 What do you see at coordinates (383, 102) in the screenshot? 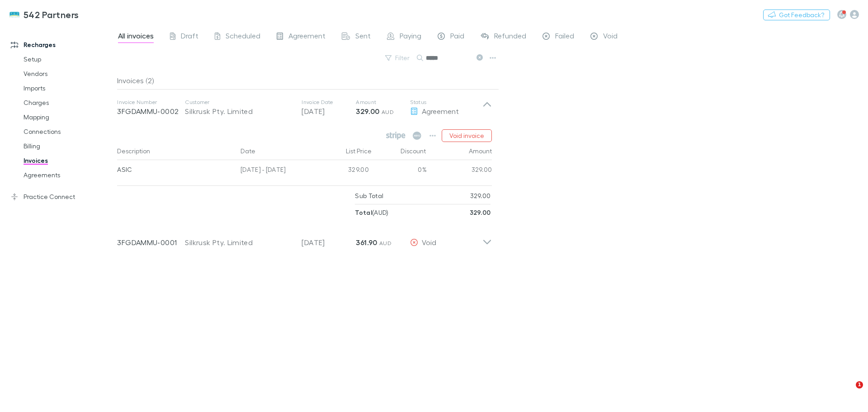
I see `p: Amount` at bounding box center [383, 102].